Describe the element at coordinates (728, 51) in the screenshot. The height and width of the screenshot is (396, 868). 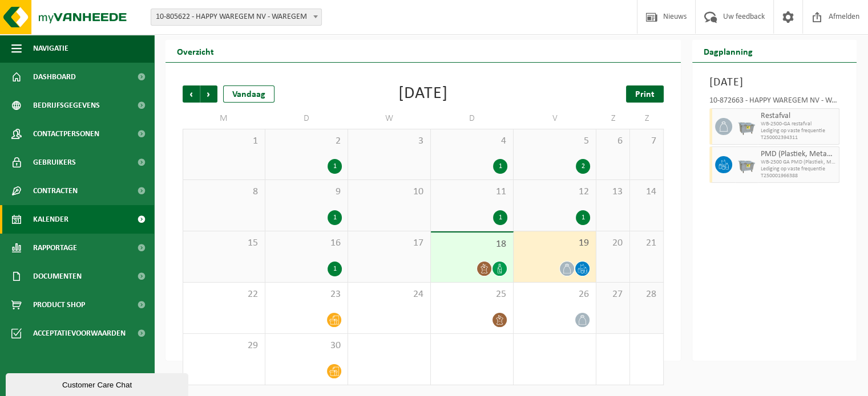
I see `h2: Dagplanning` at that location.